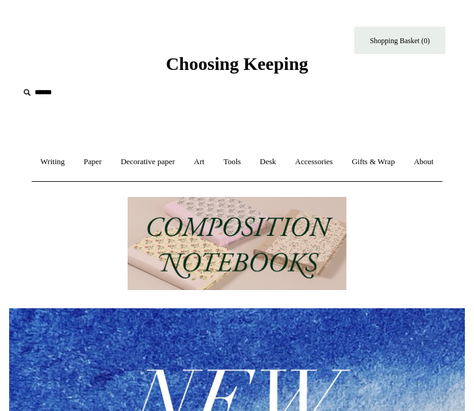 This screenshot has height=411, width=474. What do you see at coordinates (400, 40) in the screenshot?
I see `a: Shopping Basket (0)` at bounding box center [400, 40].